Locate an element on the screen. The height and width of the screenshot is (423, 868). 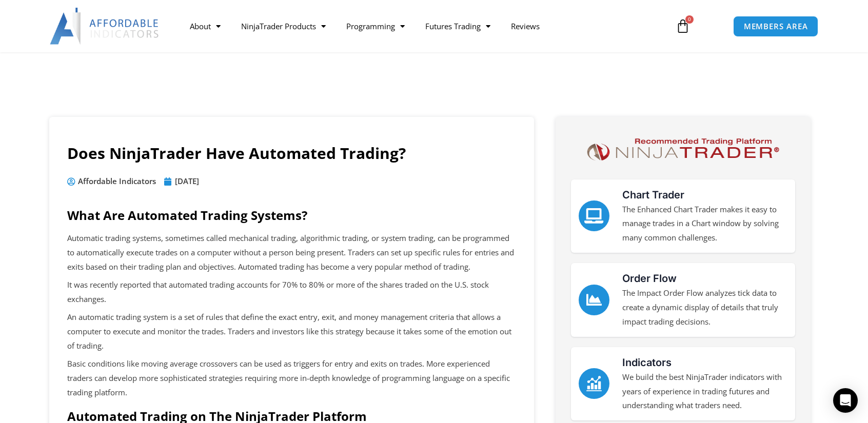
img: NinjaTrader Logo is located at coordinates (683, 149).